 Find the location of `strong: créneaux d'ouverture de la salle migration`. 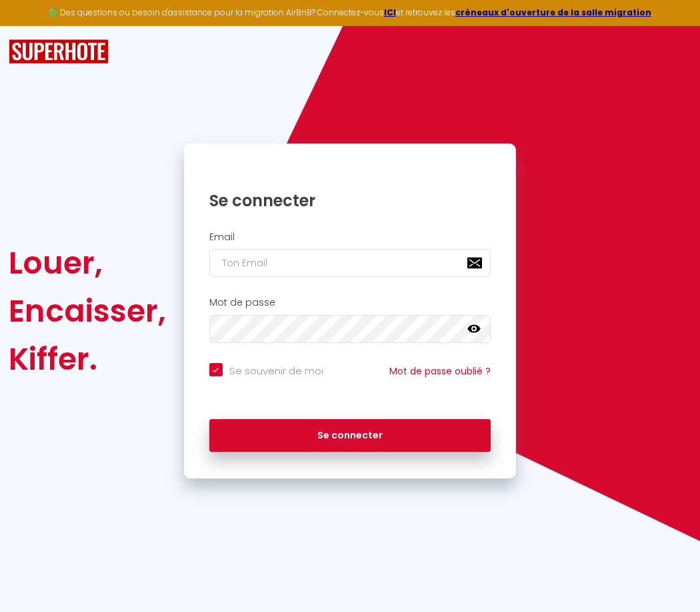

strong: créneaux d'ouverture de la salle migration is located at coordinates (554, 12).